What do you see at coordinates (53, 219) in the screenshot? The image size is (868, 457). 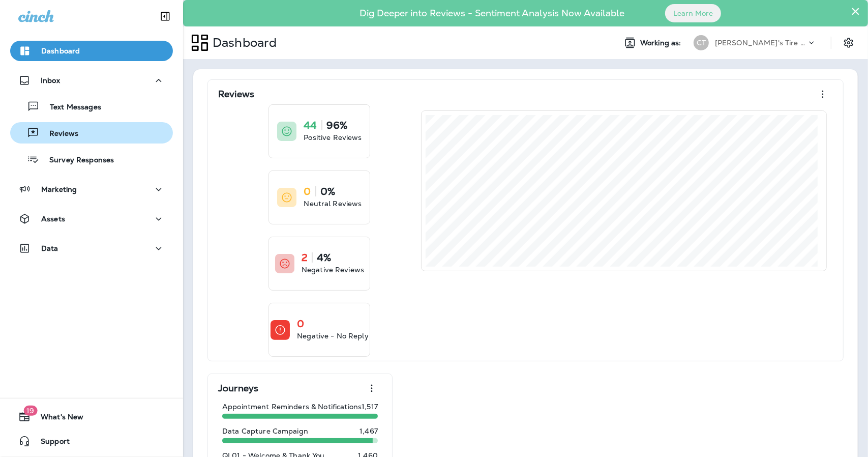 I see `p: Assets` at bounding box center [53, 219].